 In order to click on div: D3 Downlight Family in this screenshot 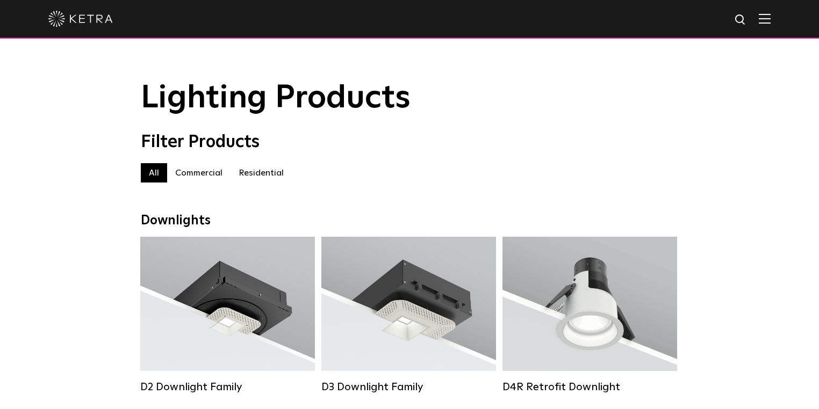, I will do `click(408, 387)`.